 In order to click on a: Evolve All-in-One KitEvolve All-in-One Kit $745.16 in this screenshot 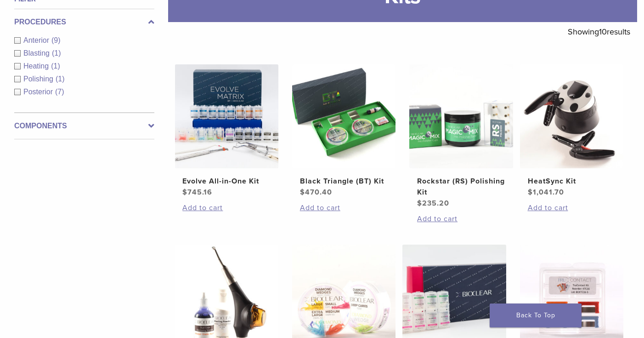, I will do `click(227, 131)`.